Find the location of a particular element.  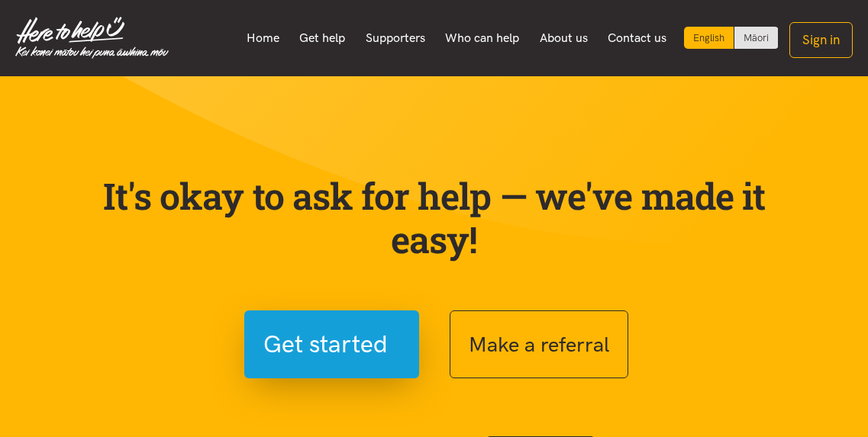

div: Current language is located at coordinates (709, 37).